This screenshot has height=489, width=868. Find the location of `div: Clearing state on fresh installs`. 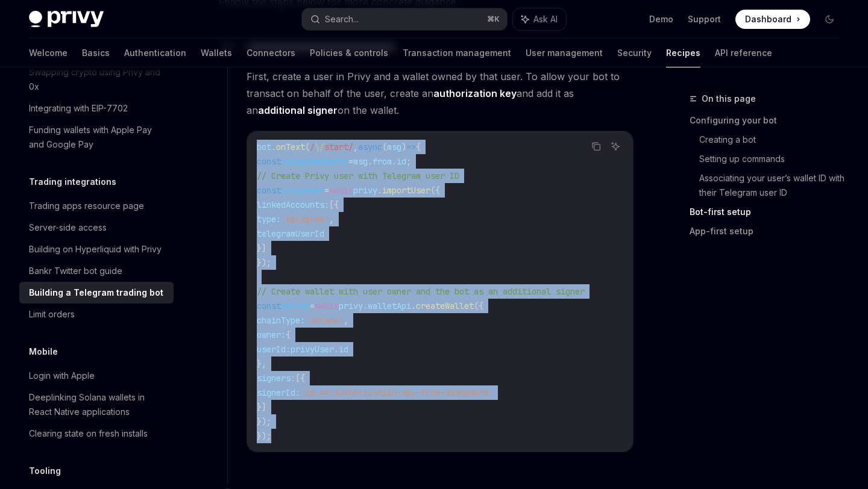

div: Clearing state on fresh installs is located at coordinates (88, 434).